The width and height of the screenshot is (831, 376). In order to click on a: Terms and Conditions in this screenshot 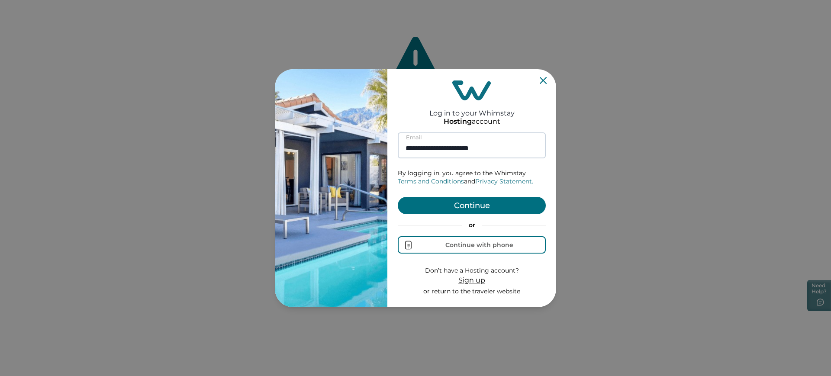, I will do `click(431, 181)`.